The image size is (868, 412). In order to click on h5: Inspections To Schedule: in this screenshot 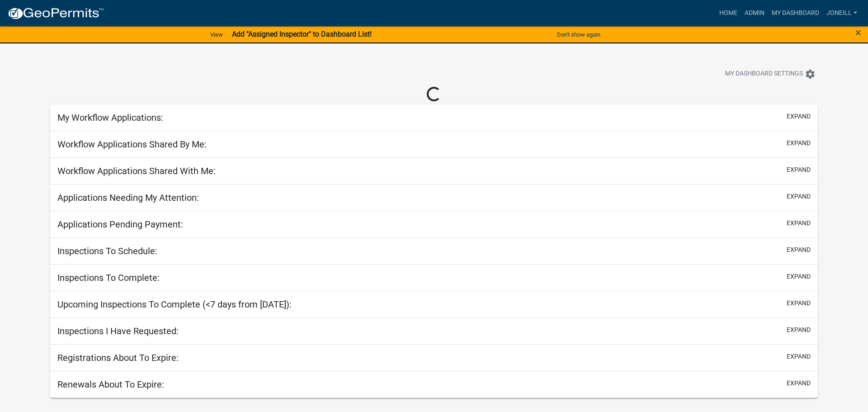, I will do `click(107, 251)`.